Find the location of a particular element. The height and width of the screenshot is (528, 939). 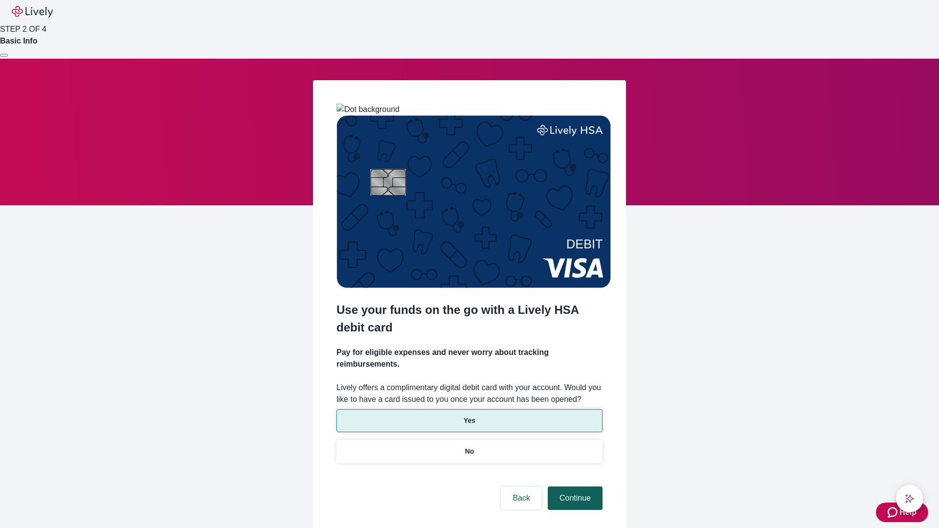

p: No is located at coordinates (469, 451).